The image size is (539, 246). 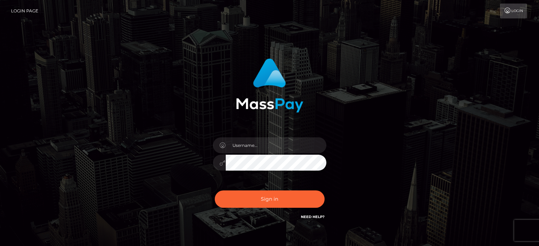 I want to click on a: Need Help?, so click(x=313, y=217).